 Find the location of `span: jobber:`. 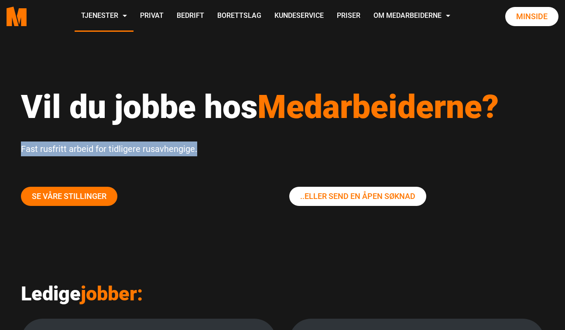

span: jobber: is located at coordinates (112, 294).